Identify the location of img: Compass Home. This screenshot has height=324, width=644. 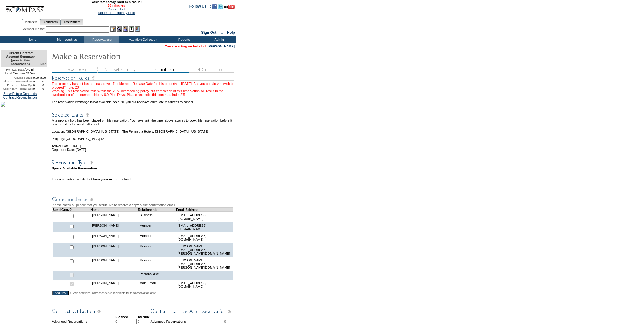
(25, 7).